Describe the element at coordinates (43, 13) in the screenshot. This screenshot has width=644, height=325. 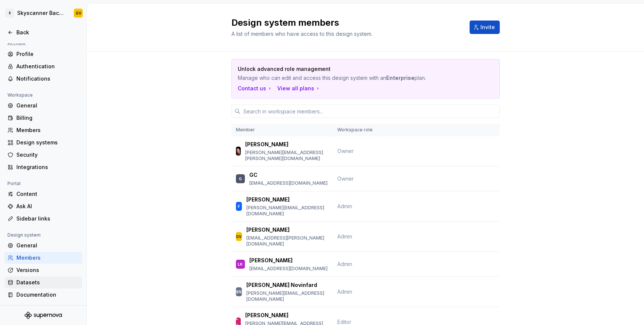
I see `button: SSkyscanner BackpackGV` at that location.